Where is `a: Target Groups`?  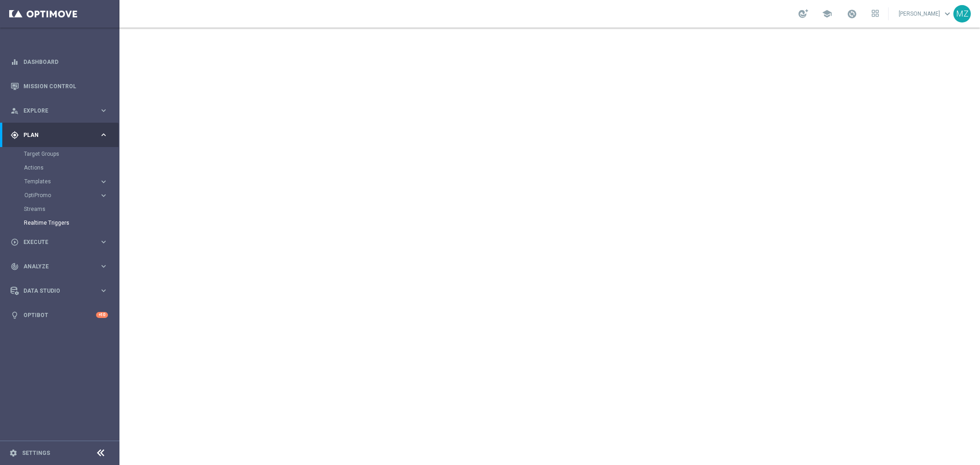
a: Target Groups is located at coordinates (60, 154).